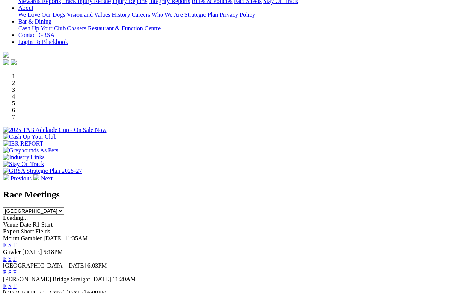 The height and width of the screenshot is (293, 451). I want to click on a: We Love Our Dogs, so click(42, 14).